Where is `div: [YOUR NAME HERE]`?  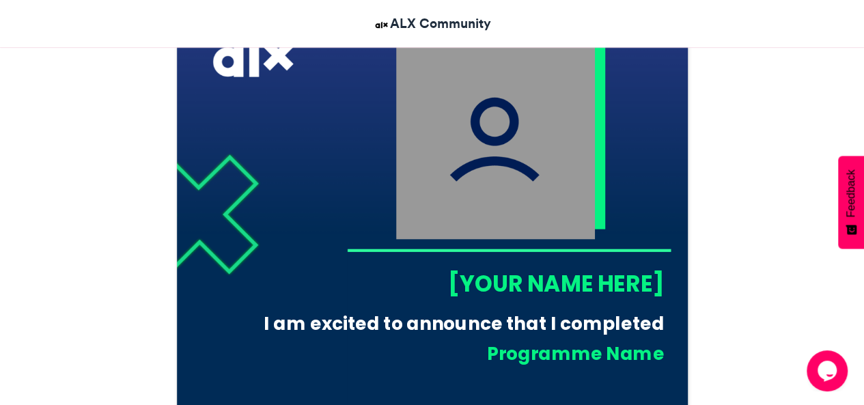 div: [YOUR NAME HERE] is located at coordinates (504, 283).